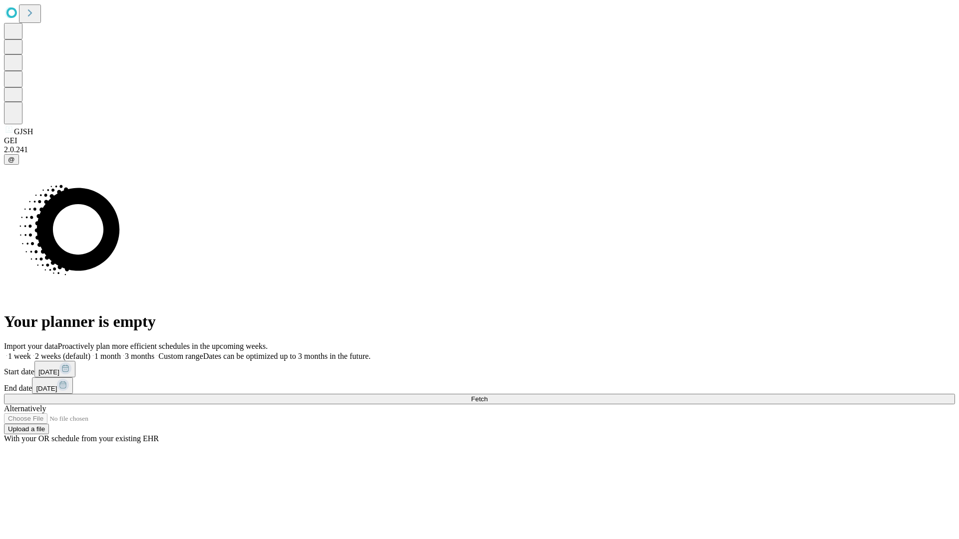 This screenshot has height=539, width=959. I want to click on span: 1 week, so click(19, 356).